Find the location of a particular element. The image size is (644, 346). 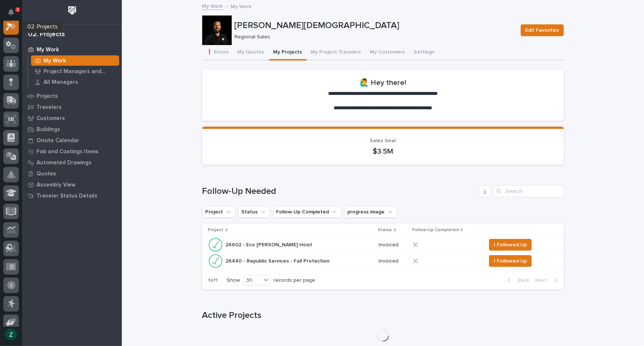

div: 02. Projects is located at coordinates (46, 35).